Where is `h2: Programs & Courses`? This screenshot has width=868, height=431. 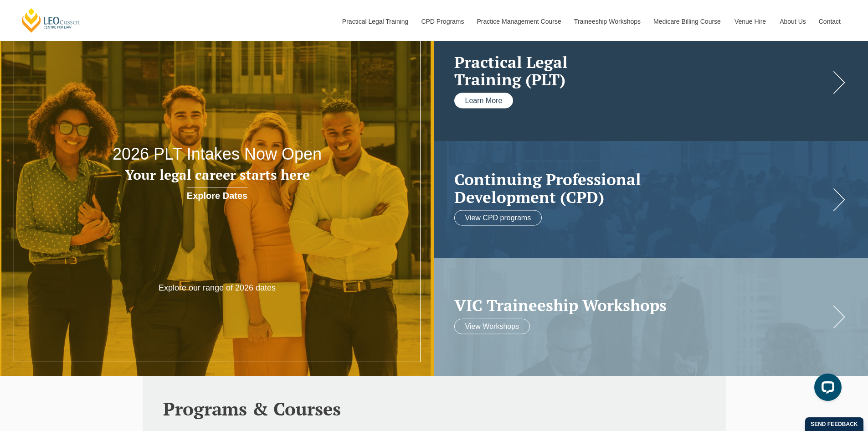 h2: Programs & Courses is located at coordinates (434, 408).